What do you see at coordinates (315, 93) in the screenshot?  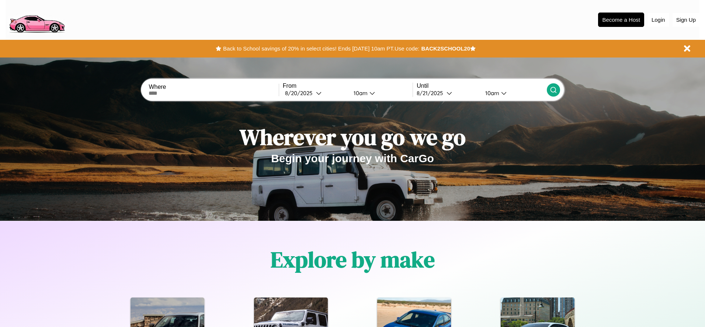 I see `button: 8/20/2025` at bounding box center [315, 93].